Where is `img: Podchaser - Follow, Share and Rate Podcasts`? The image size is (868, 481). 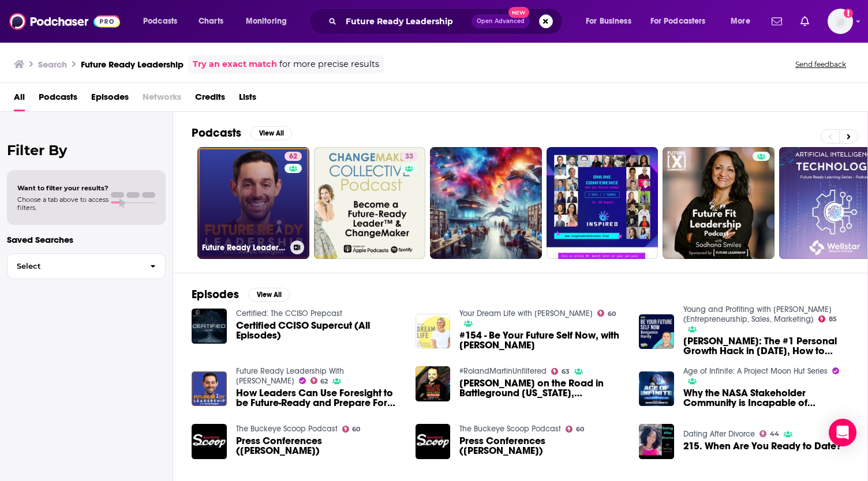 img: Podchaser - Follow, Share and Rate Podcasts is located at coordinates (65, 22).